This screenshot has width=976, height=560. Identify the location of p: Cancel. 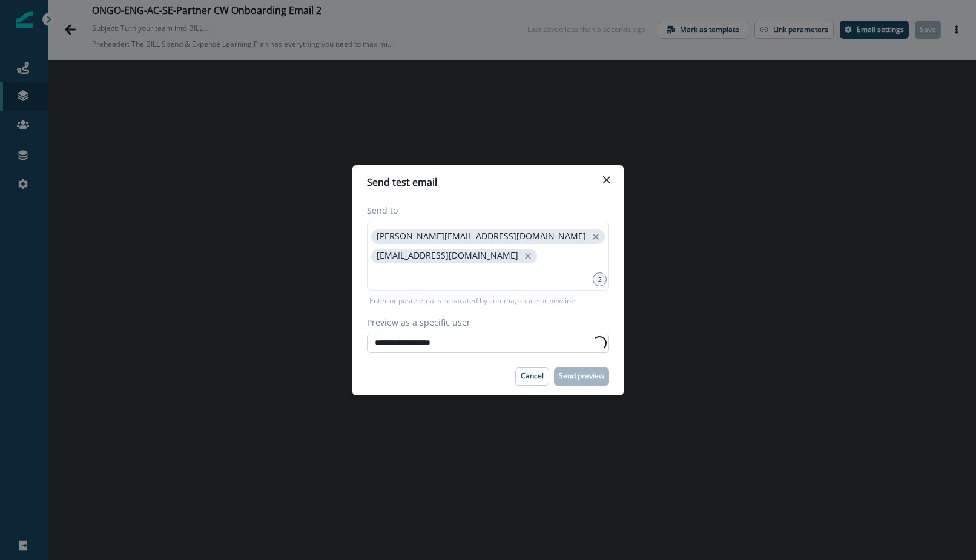
(532, 376).